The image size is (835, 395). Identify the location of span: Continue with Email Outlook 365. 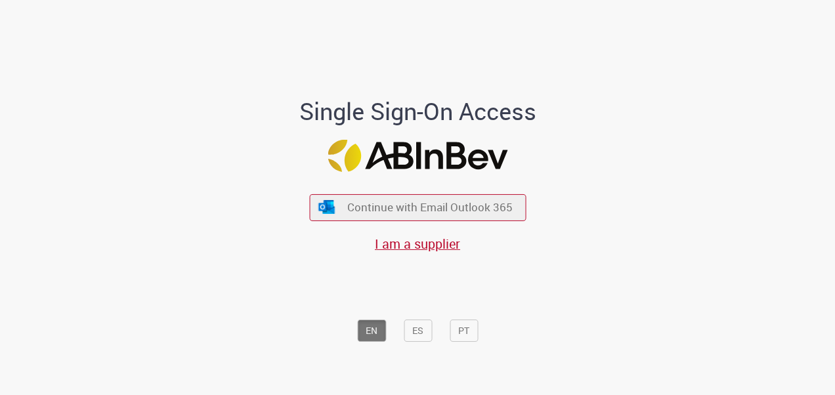
(430, 207).